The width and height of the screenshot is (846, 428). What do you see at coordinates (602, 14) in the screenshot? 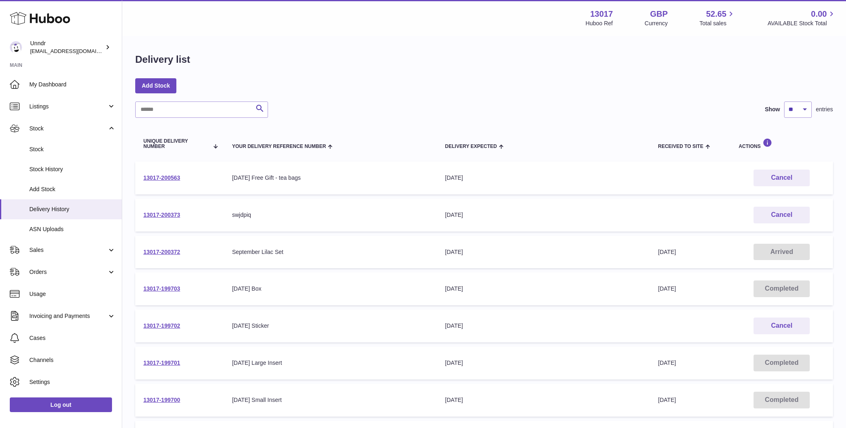
I see `strong: 13017` at bounding box center [602, 14].